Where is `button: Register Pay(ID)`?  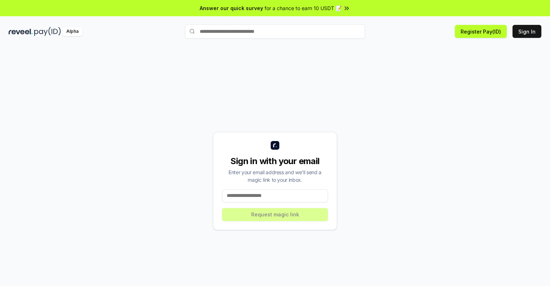
button: Register Pay(ID) is located at coordinates (481, 31).